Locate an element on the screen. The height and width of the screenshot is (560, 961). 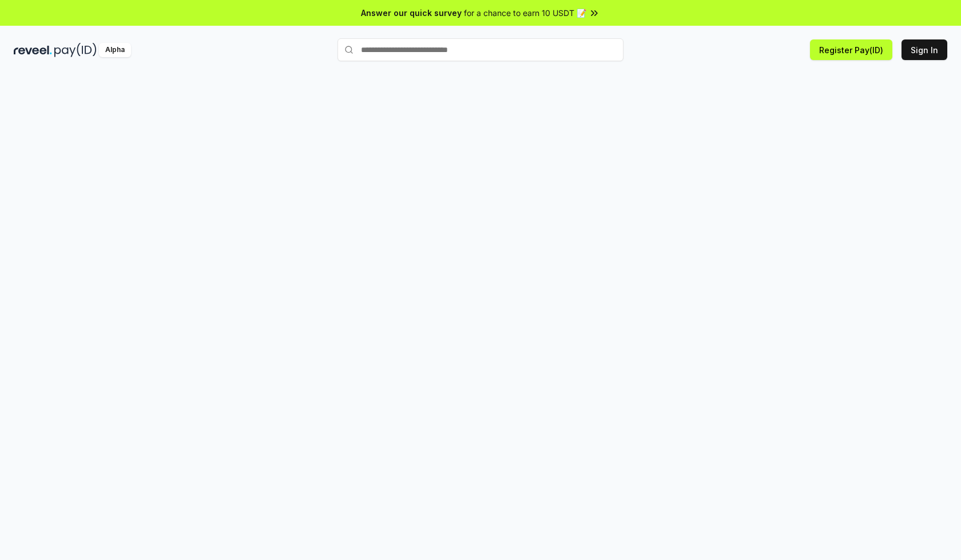
button: Sign In is located at coordinates (924, 50).